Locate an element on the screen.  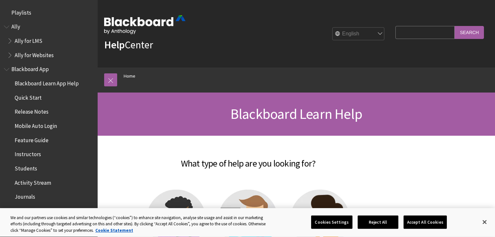
span: Ally is located at coordinates (16, 26).